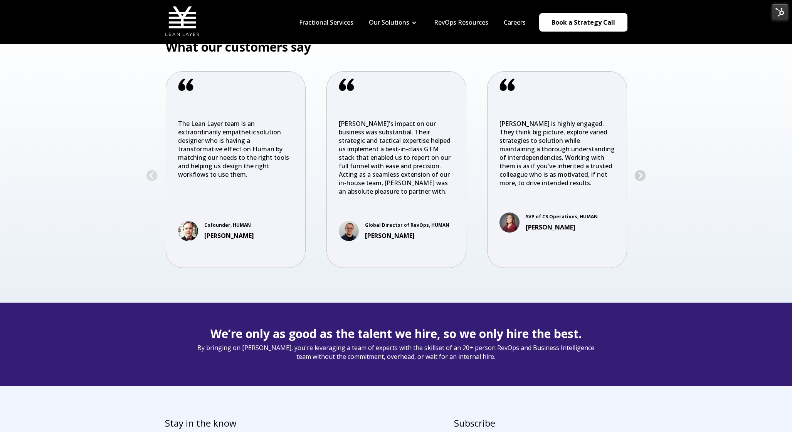 Image resolution: width=792 pixels, height=432 pixels. I want to click on p: The Lean Layer team is an extraordinarily empathetic solution designer who is having a transforma..., so click(235, 149).